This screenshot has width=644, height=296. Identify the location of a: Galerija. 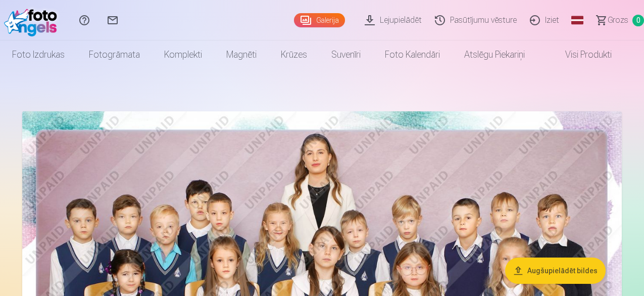
(319, 20).